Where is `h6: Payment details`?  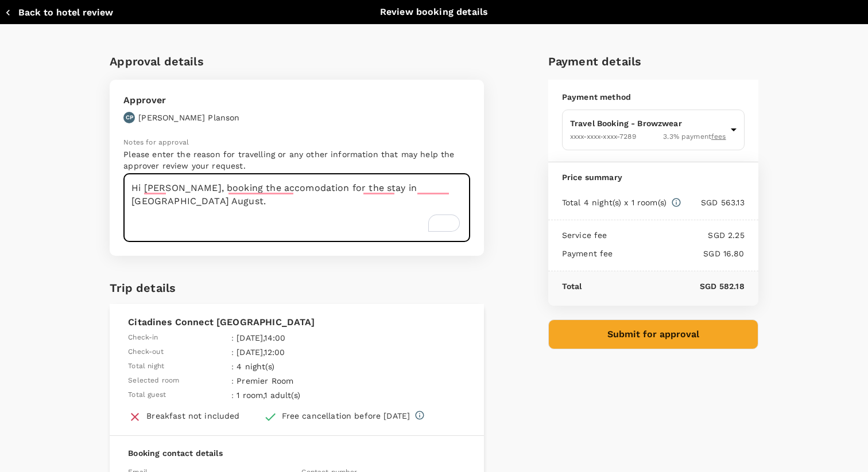 h6: Payment details is located at coordinates (653, 62).